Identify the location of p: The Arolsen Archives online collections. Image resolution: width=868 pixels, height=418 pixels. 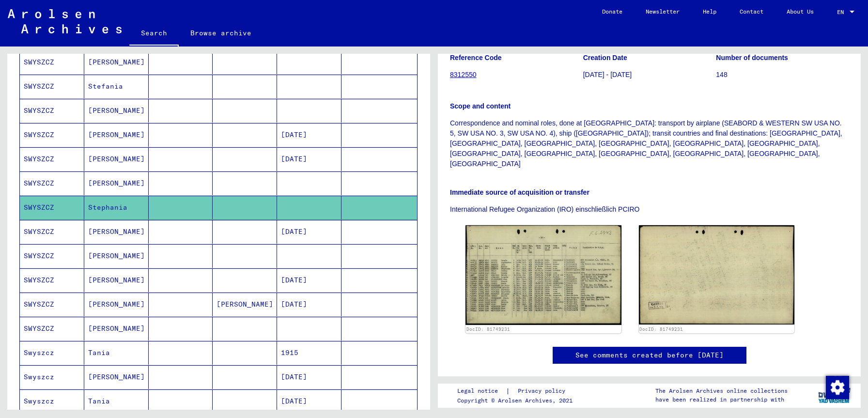
(722, 391).